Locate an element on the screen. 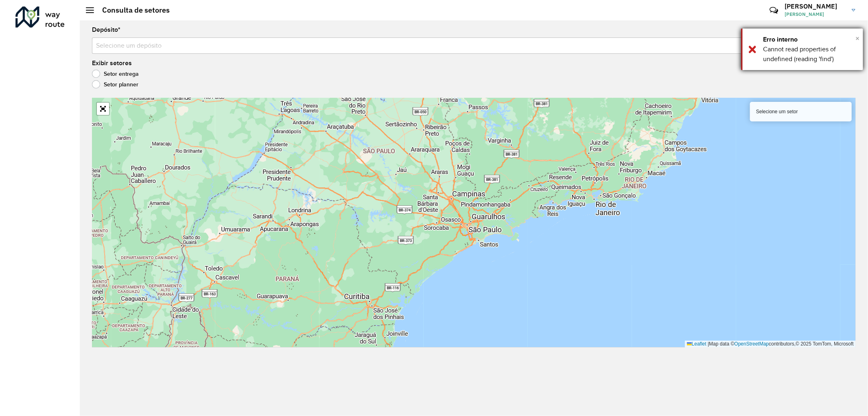  label: Setor entrega is located at coordinates (115, 74).